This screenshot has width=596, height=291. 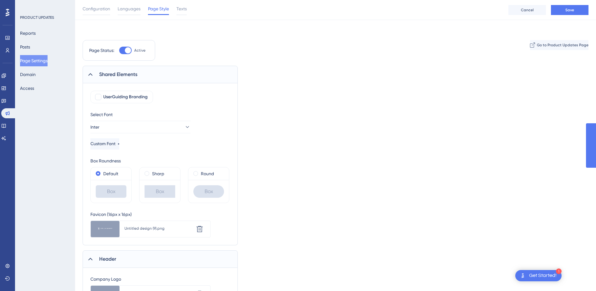 What do you see at coordinates (105, 229) in the screenshot?
I see `img: file-1758212775393.png` at bounding box center [105, 229].